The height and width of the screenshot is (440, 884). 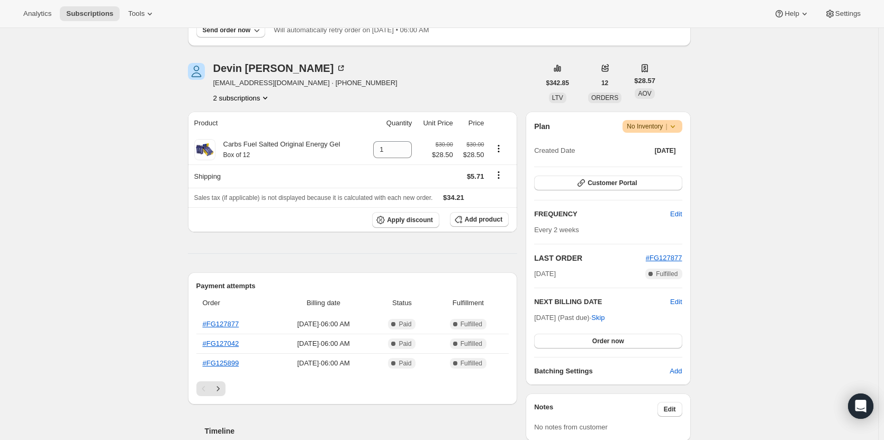 What do you see at coordinates (645, 81) in the screenshot?
I see `span: $28.57` at bounding box center [645, 81].